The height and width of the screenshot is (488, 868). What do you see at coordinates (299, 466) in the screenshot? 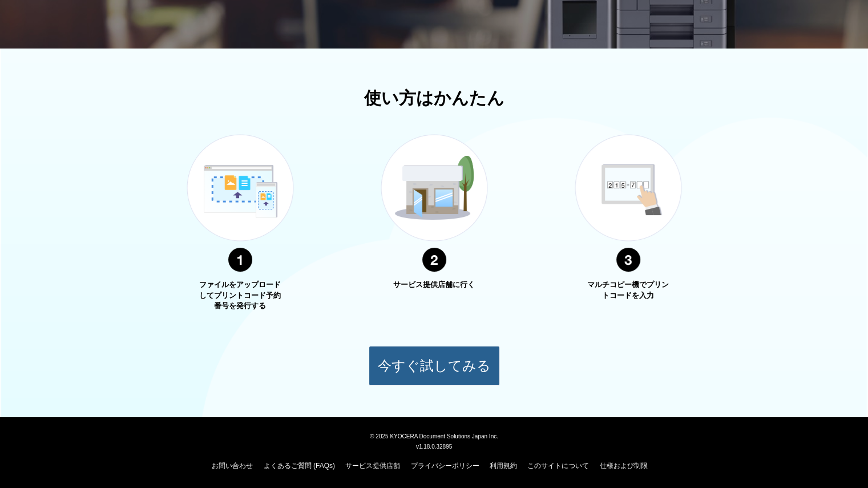
I see `a: よくあるご質問 (FAQs)` at bounding box center [299, 466].